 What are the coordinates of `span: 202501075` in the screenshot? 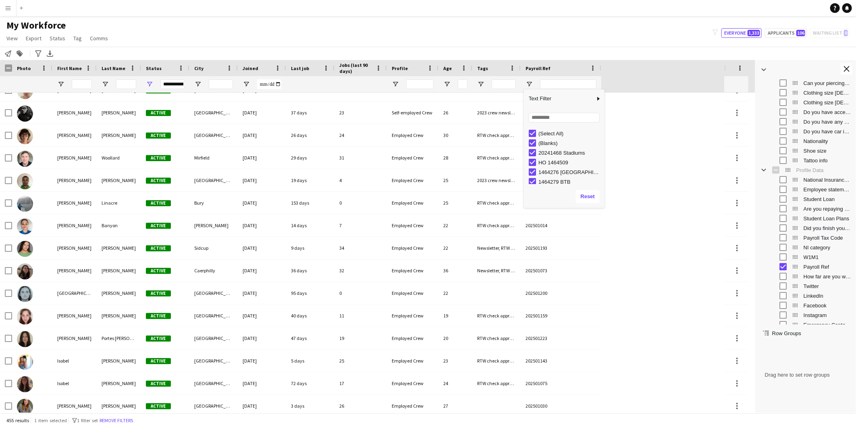 It's located at (536, 383).